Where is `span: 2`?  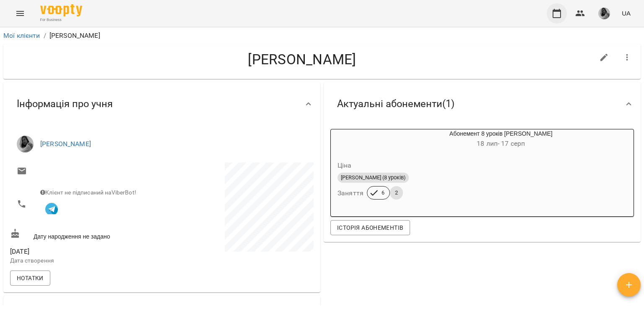
span: 2 is located at coordinates (396, 193).